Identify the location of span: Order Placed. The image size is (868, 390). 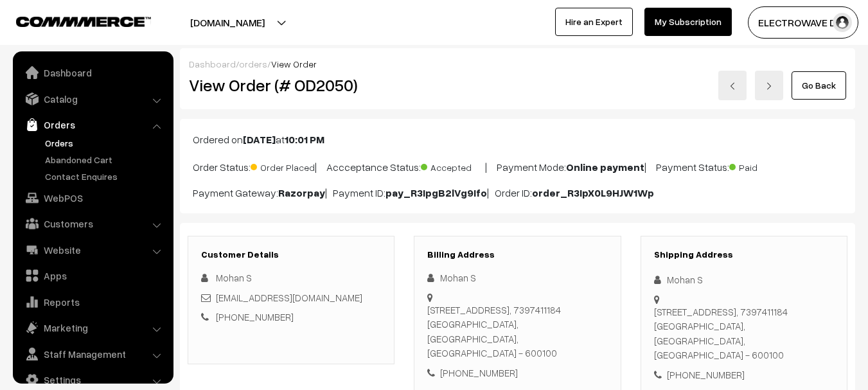
(283, 165).